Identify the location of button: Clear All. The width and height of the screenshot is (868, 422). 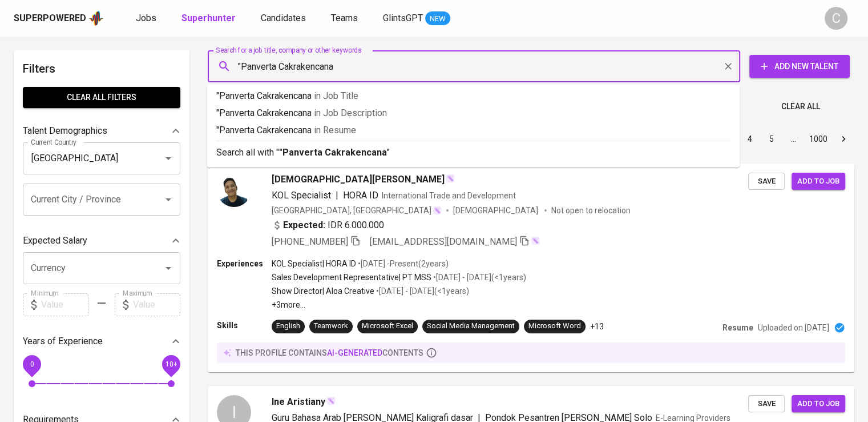
(801, 107).